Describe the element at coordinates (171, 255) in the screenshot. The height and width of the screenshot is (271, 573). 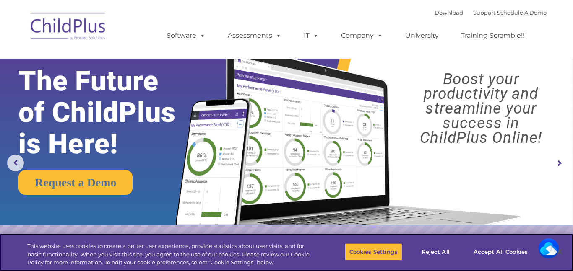
I see `div: This website uses cookies to create a better user experience, provide statistics about user visit...` at that location.